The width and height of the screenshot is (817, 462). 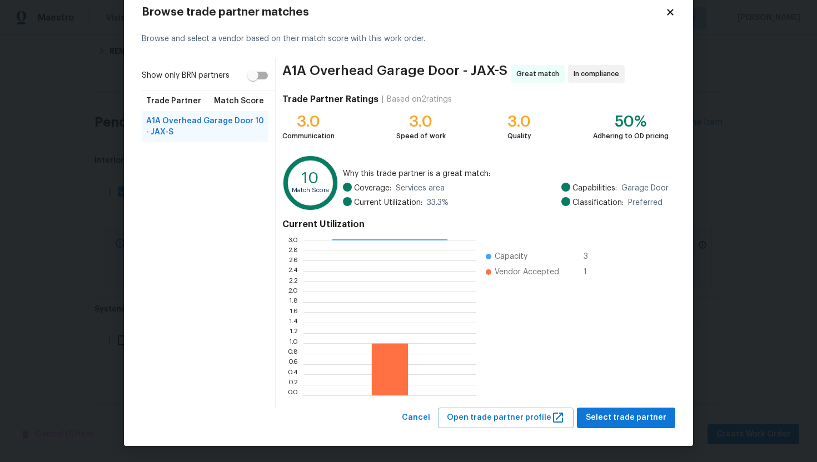 I want to click on button: Cancel, so click(x=416, y=418).